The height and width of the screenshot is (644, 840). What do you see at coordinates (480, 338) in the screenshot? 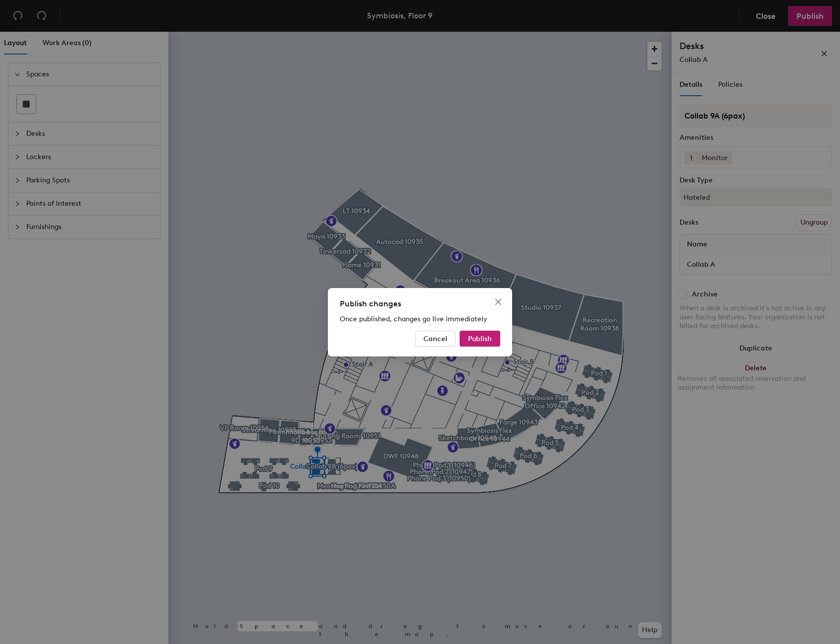
I see `button: Publish` at bounding box center [480, 338].